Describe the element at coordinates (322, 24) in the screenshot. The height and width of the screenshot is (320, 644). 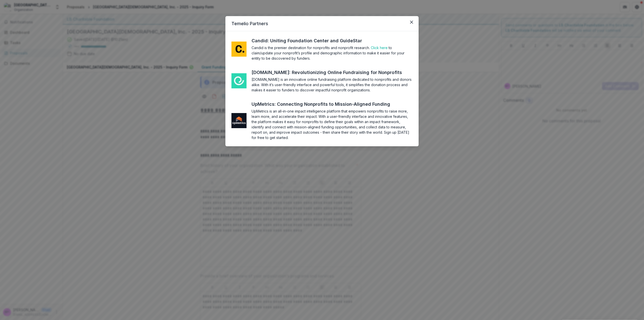
I see `header: Temelio Partners` at that location.